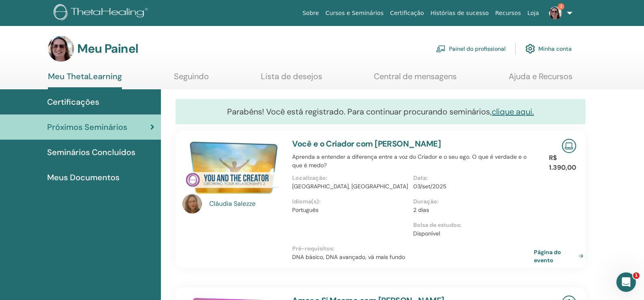  I want to click on a: Sobre, so click(310, 13).